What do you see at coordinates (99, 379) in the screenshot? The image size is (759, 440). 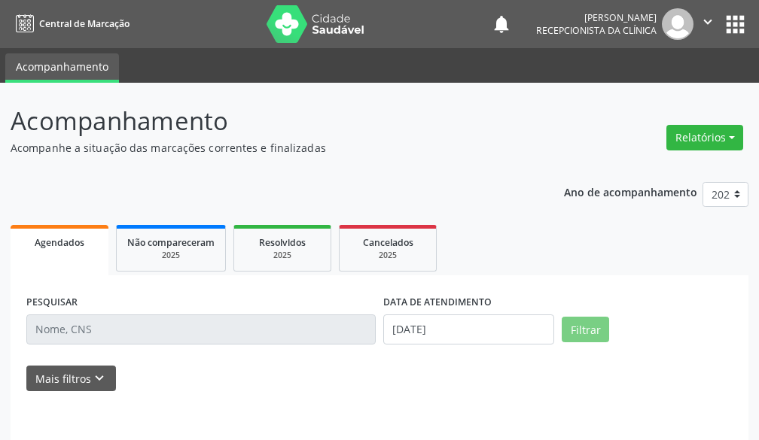 I see `i: keyboard_arrow_down` at bounding box center [99, 379].